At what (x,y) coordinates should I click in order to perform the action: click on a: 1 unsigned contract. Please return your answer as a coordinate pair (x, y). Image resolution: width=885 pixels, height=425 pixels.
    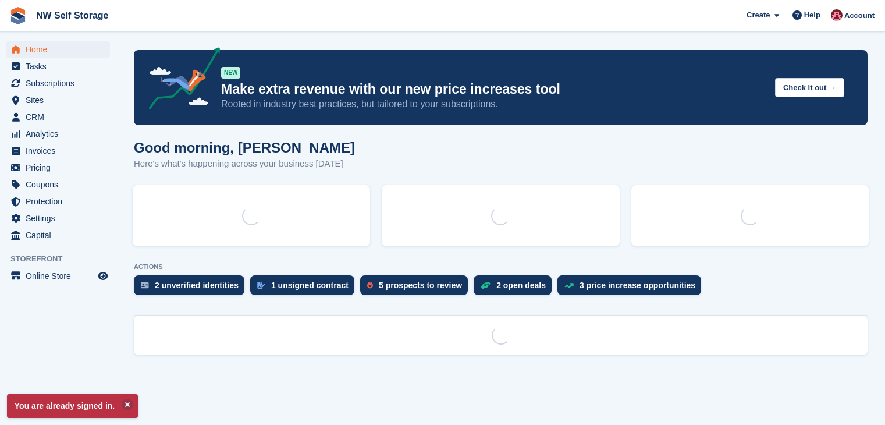
    Looking at the image, I should click on (305, 288).